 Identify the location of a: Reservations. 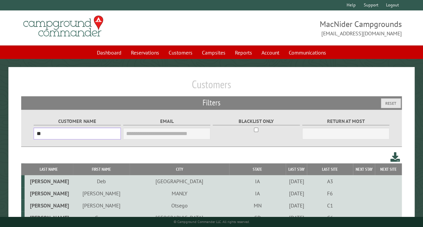
(145, 52).